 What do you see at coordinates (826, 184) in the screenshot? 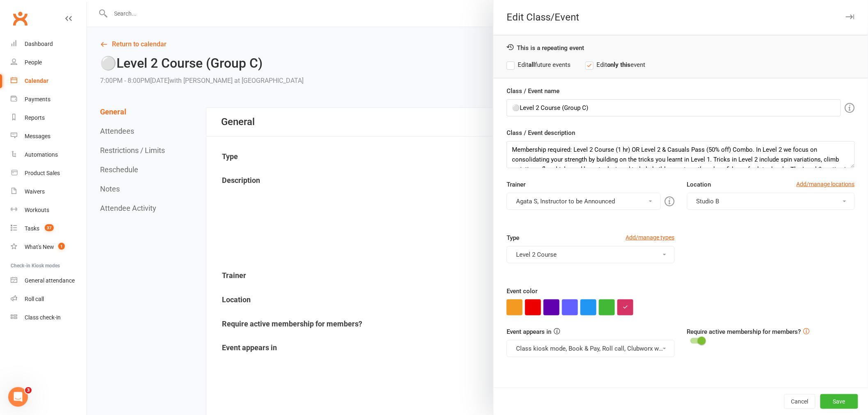
I see `a: Add/manage locations` at bounding box center [826, 184].